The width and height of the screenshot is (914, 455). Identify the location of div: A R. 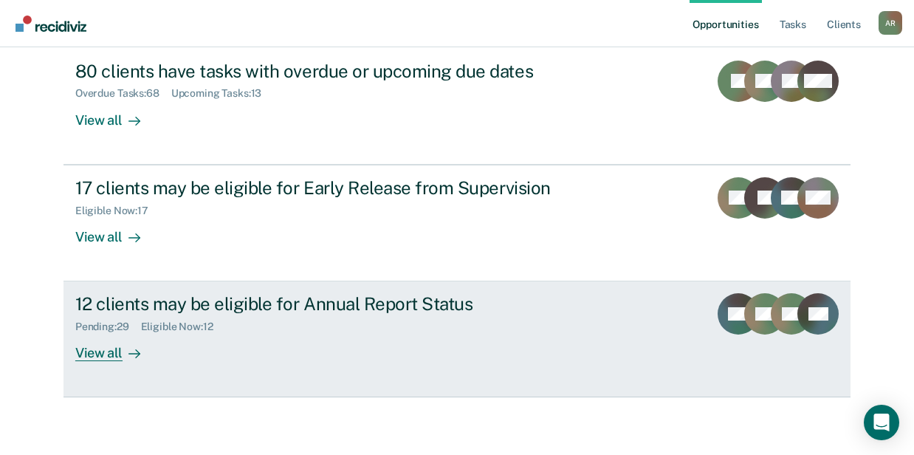
(890, 23).